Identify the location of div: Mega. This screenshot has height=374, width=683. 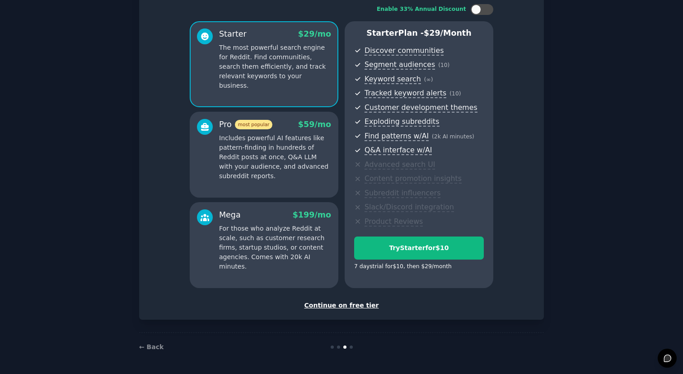
(230, 215).